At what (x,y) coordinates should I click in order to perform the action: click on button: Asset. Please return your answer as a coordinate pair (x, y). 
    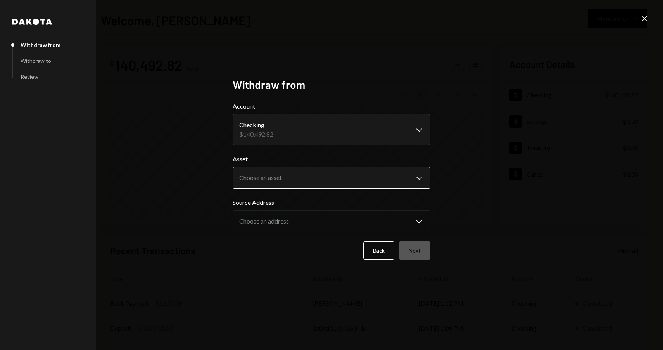
    Looking at the image, I should click on (332, 178).